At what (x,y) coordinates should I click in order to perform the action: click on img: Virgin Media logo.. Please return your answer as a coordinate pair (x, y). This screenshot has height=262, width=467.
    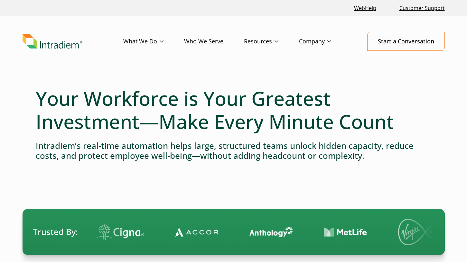
    Looking at the image, I should click on (419, 232).